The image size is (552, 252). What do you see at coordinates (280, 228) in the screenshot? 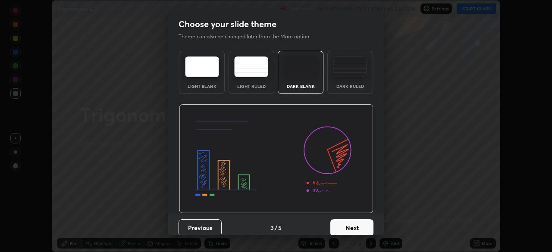
I see `h4: 5` at bounding box center [280, 228].